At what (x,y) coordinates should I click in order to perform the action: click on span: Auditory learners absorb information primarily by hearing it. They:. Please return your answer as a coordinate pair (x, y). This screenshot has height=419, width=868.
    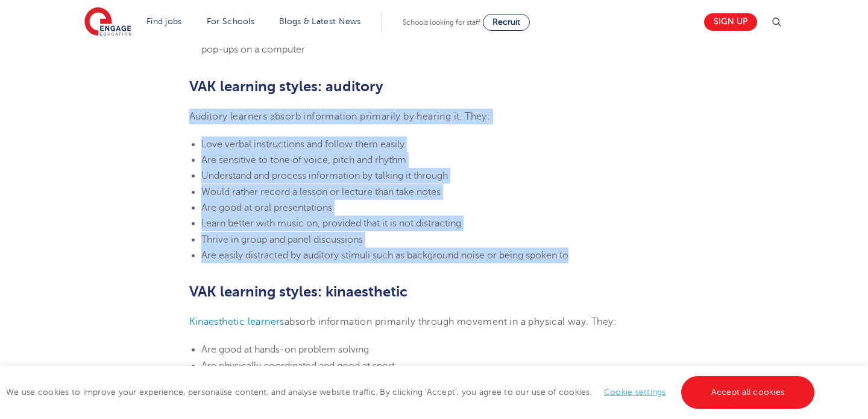
    Looking at the image, I should click on (340, 117).